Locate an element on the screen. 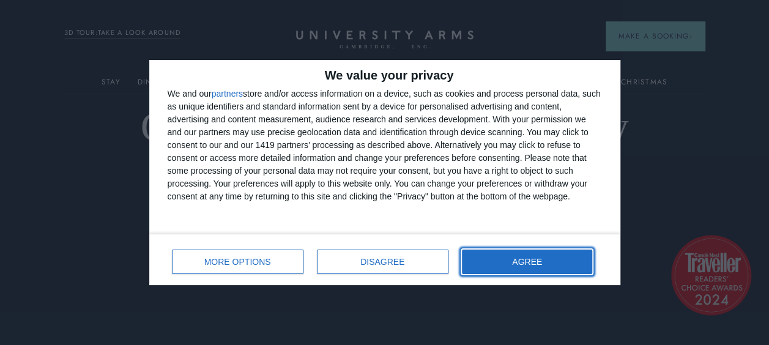  button: MORE OPTIONS is located at coordinates (237, 262).